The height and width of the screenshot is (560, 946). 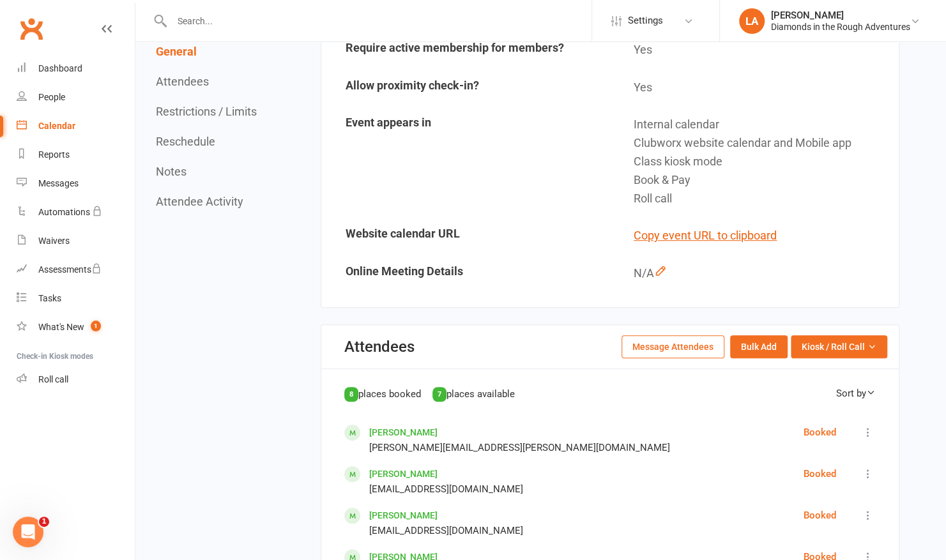 What do you see at coordinates (761, 125) in the screenshot?
I see `div: Internal calendar` at bounding box center [761, 125].